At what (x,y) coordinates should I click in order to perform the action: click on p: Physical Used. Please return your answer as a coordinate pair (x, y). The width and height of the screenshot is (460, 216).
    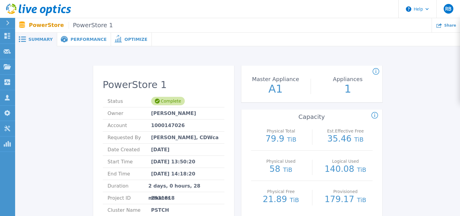
    Looking at the image, I should click on (280, 161).